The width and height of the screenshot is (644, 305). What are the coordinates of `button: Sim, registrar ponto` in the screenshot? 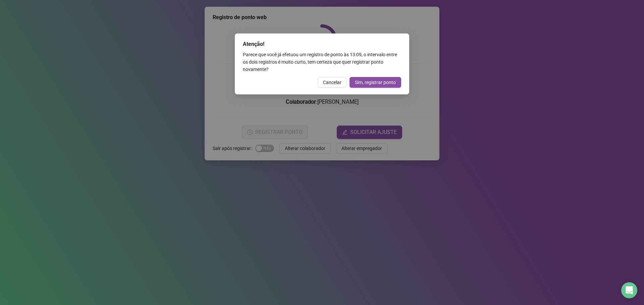 It's located at (375, 83).